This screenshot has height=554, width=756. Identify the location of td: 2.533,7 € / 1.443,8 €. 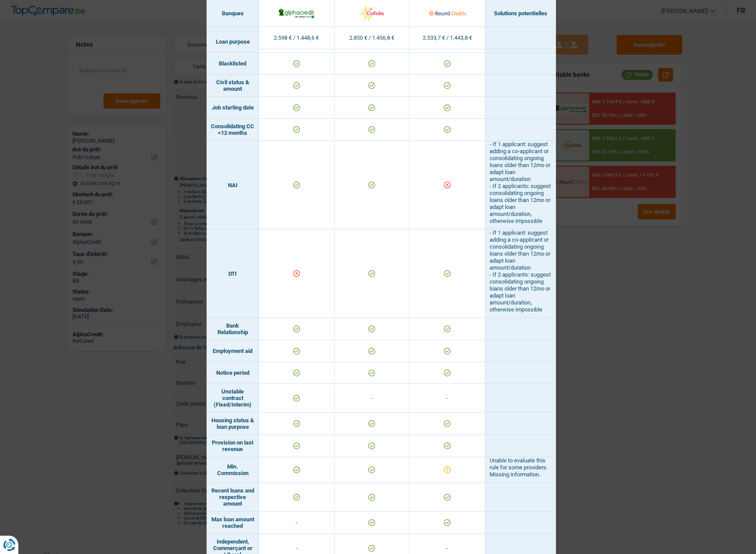
(447, 38).